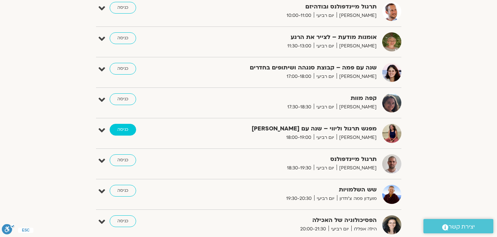 Image resolution: width=497 pixels, height=237 pixels. I want to click on span: 11:30-13:00, so click(299, 46).